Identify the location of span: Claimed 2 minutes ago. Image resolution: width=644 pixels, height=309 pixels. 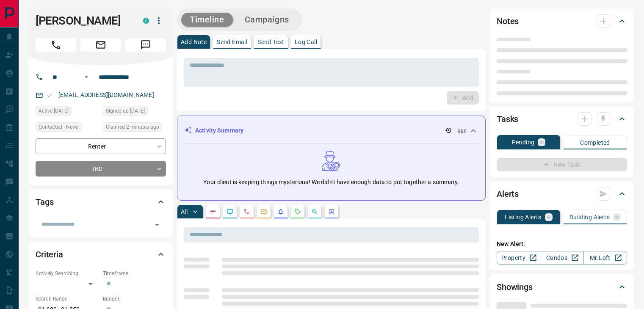
(132, 127).